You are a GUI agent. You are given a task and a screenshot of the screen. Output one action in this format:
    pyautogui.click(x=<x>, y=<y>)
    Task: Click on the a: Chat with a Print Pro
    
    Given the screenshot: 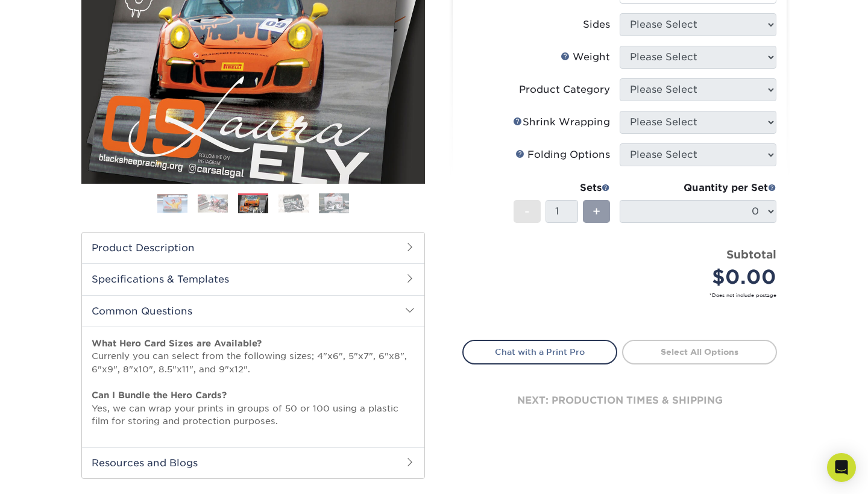 What is the action you would take?
    pyautogui.click(x=540, y=352)
    